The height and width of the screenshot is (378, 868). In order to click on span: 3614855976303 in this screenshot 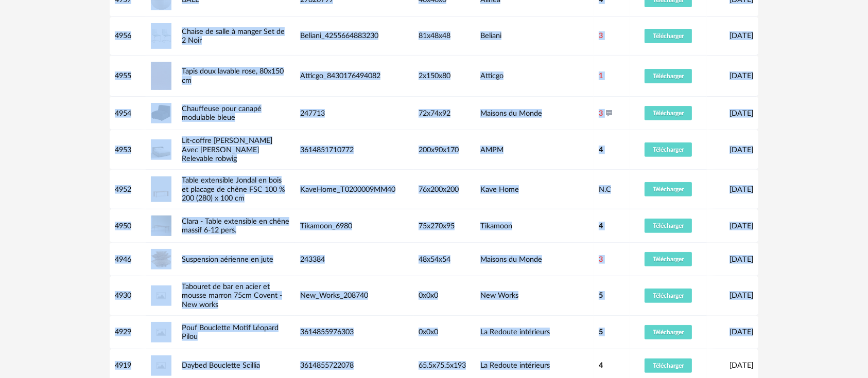, I will do `click(327, 332)`.